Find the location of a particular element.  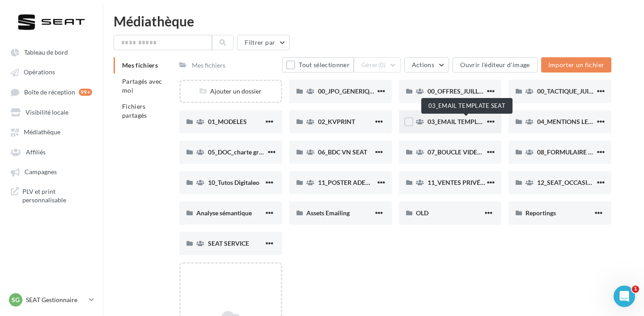

button: Importer un fichier is located at coordinates (576, 65).